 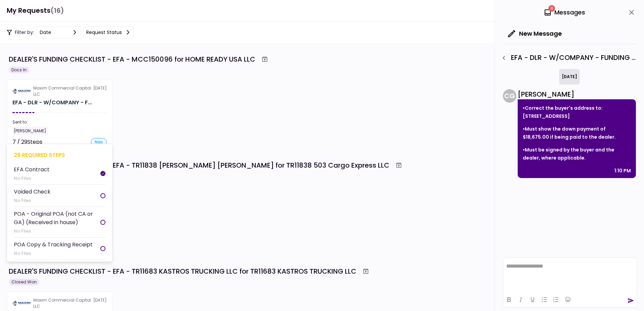 What do you see at coordinates (46, 32) in the screenshot?
I see `div: date` at bounding box center [46, 32].